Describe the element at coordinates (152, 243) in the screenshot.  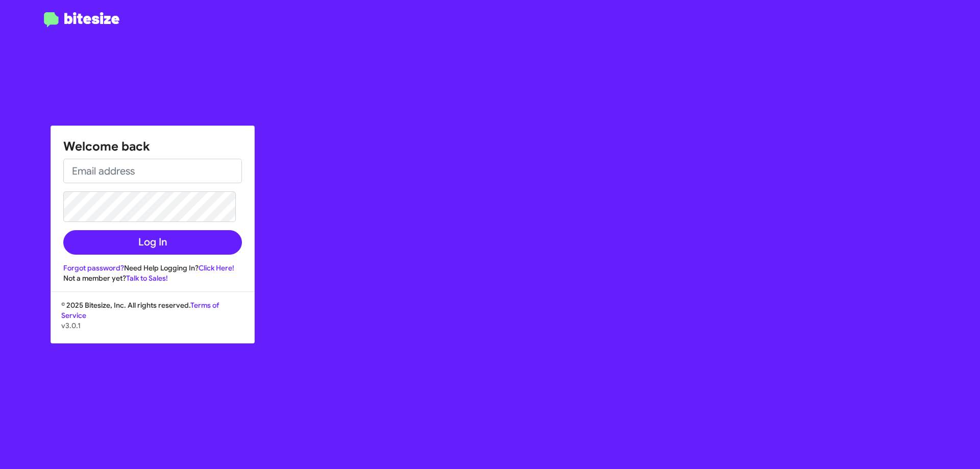
I see `button: Log In` at that location.